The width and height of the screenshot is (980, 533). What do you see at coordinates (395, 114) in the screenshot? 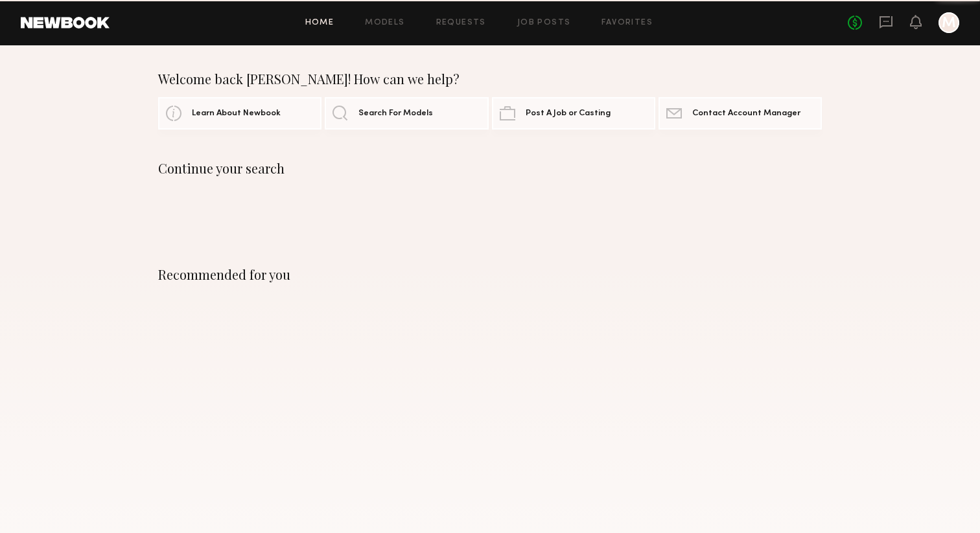
I see `span: Search For Models` at bounding box center [395, 114].